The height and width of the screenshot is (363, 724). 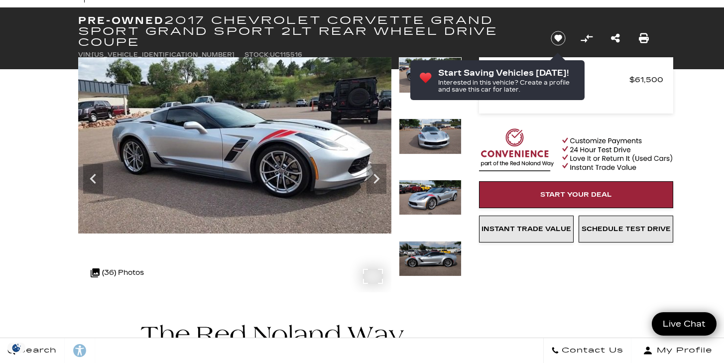 I want to click on section: Click to Open Cookie Consent Modal, so click(x=16, y=348).